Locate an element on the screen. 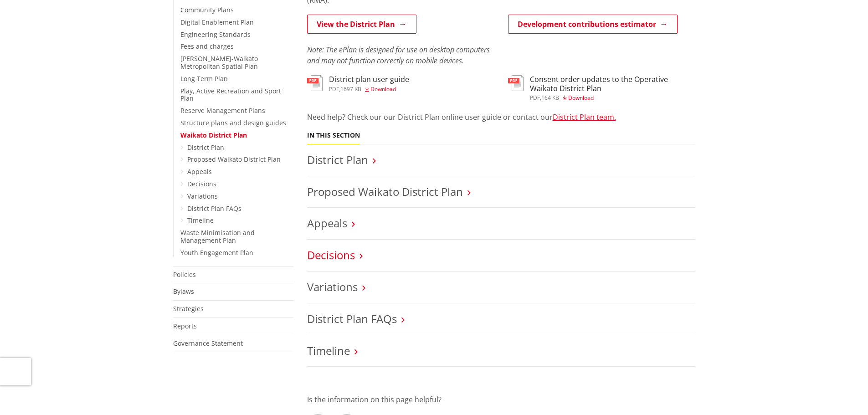 Image resolution: width=868 pixels, height=415 pixels. h5: In this section is located at coordinates (334, 135).